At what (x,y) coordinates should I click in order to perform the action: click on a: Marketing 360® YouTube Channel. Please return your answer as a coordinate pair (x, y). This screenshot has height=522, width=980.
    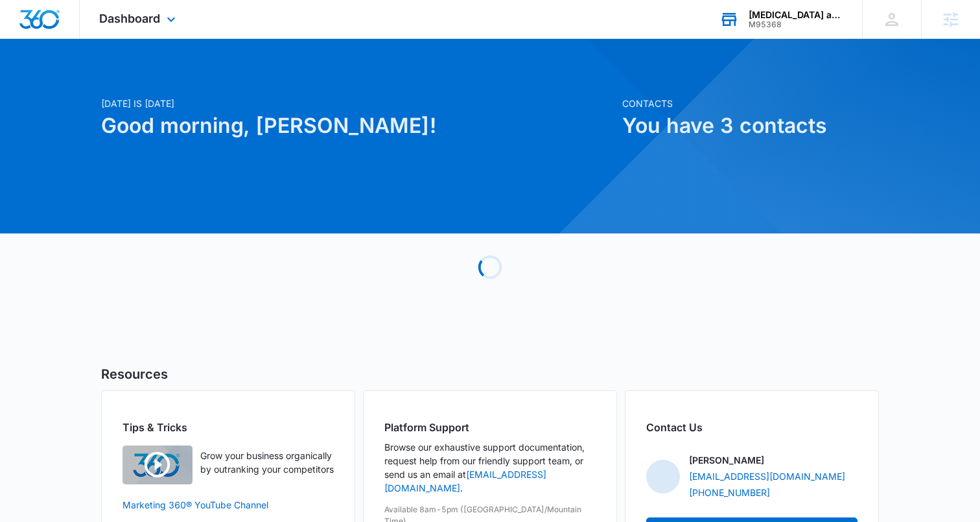
    Looking at the image, I should click on (228, 505).